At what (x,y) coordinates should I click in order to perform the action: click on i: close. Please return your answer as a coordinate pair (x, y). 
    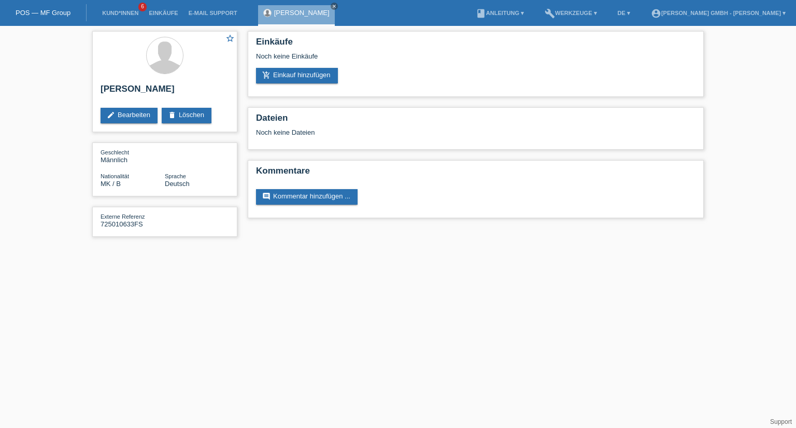
    Looking at the image, I should click on (334, 6).